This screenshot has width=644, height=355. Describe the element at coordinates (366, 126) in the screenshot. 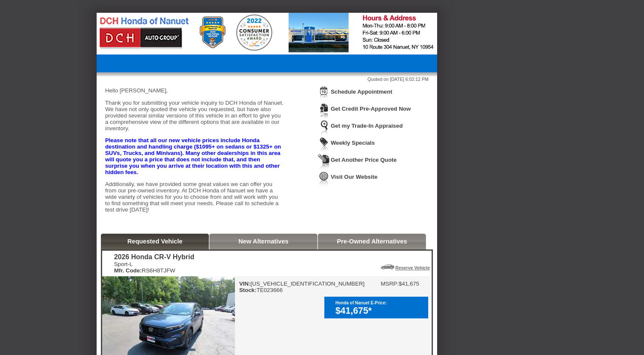

I see `a: Get my Trade-In Appraised` at that location.